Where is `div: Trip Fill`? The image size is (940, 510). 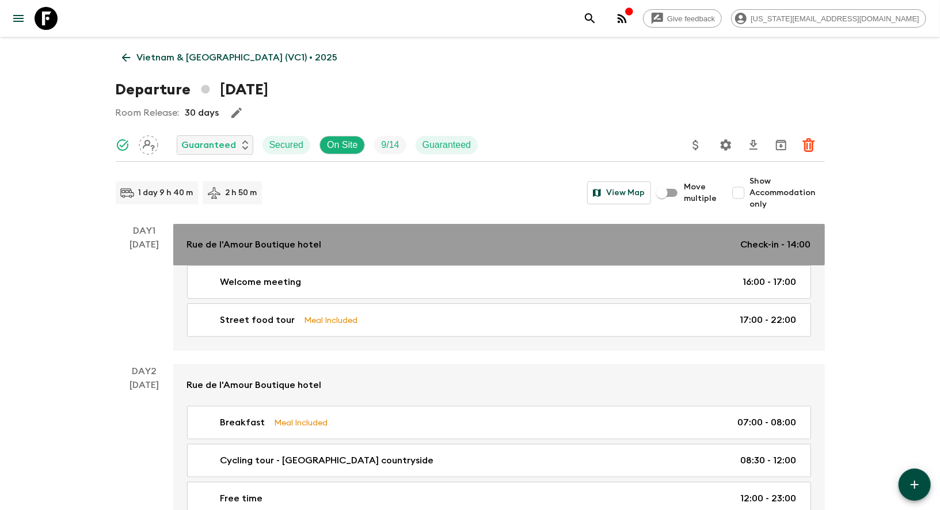
div: Trip Fill is located at coordinates (390, 145).